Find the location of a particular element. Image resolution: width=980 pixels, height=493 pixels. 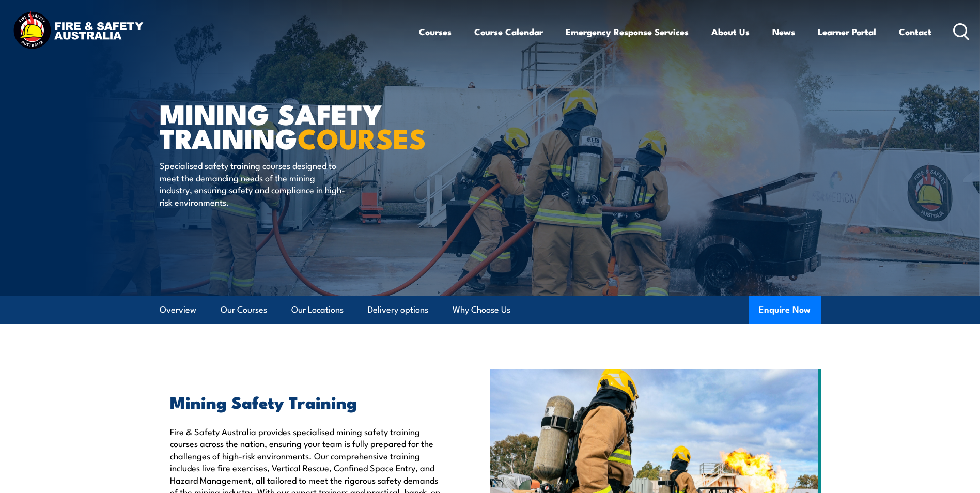

a: Delivery options is located at coordinates (398, 309).